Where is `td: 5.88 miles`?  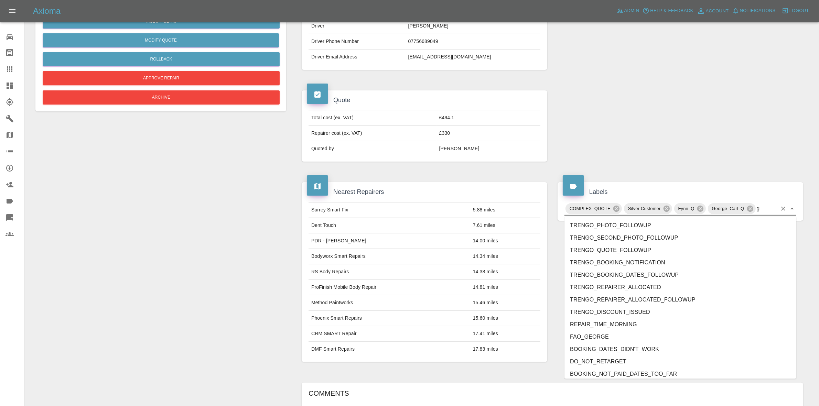
td: 5.88 miles is located at coordinates (506, 210).